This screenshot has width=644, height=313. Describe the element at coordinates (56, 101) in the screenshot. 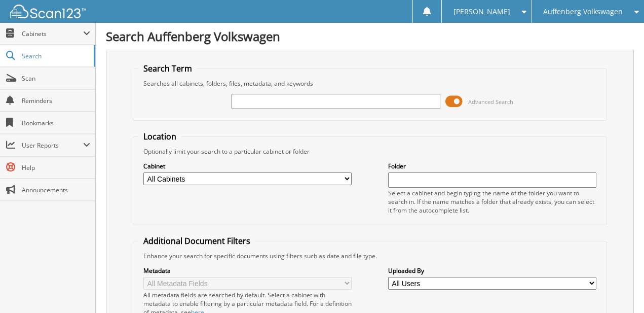

I see `span: Reminders` at that location.